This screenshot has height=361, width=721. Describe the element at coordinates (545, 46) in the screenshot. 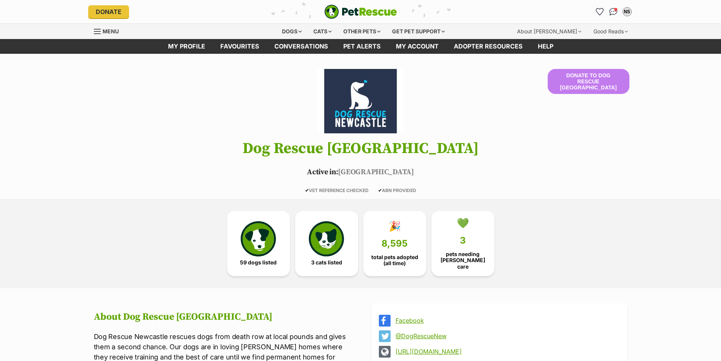

I see `a: Help` at that location.